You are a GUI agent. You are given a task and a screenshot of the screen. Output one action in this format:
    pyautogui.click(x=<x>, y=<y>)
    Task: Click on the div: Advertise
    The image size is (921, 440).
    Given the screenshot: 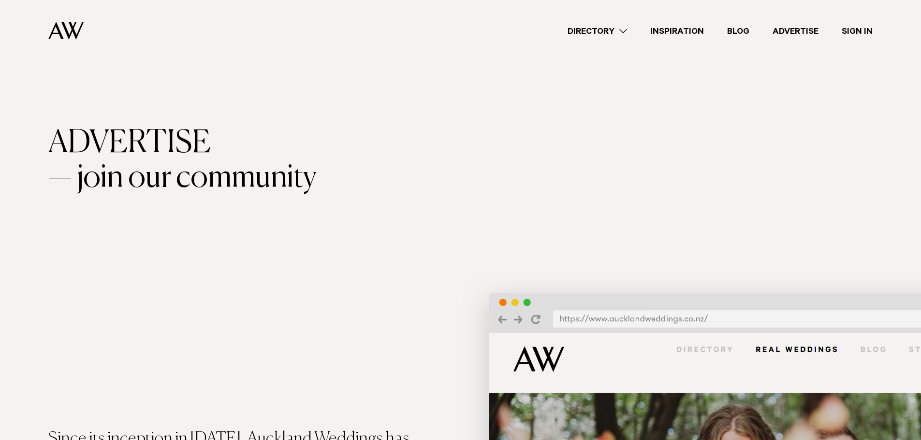 What is the action you would take?
    pyautogui.click(x=460, y=144)
    